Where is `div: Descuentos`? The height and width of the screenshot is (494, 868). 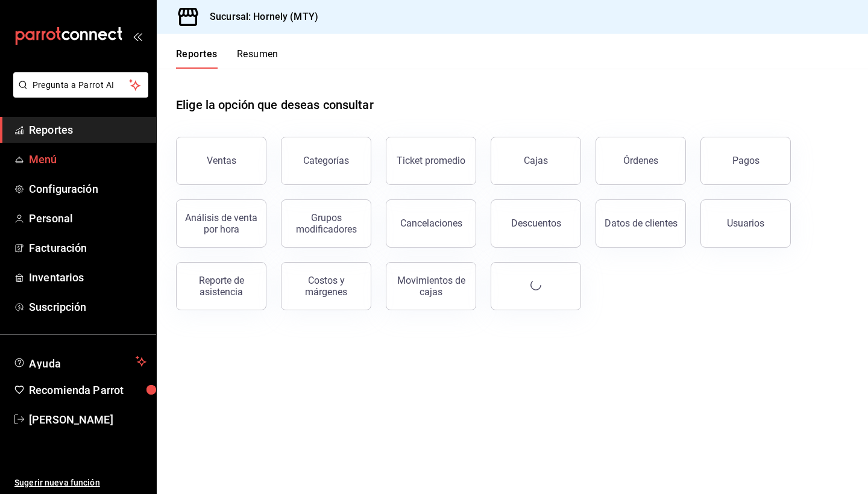
div: Descuentos is located at coordinates (536, 223).